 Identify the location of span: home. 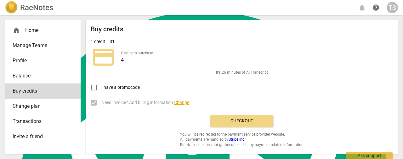
(16, 30).